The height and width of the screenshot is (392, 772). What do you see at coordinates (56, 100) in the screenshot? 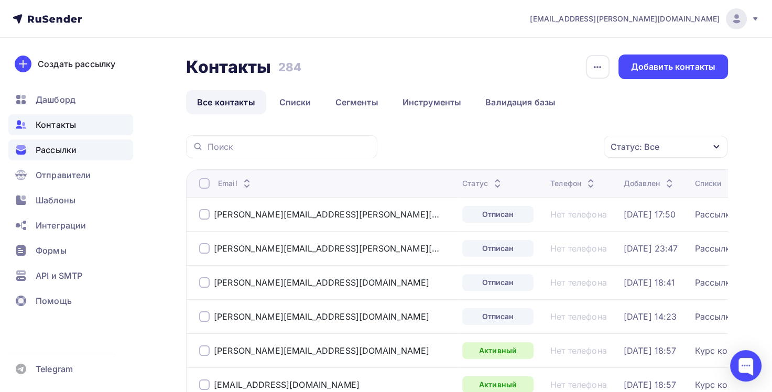
I see `span: Дашборд` at bounding box center [56, 100].